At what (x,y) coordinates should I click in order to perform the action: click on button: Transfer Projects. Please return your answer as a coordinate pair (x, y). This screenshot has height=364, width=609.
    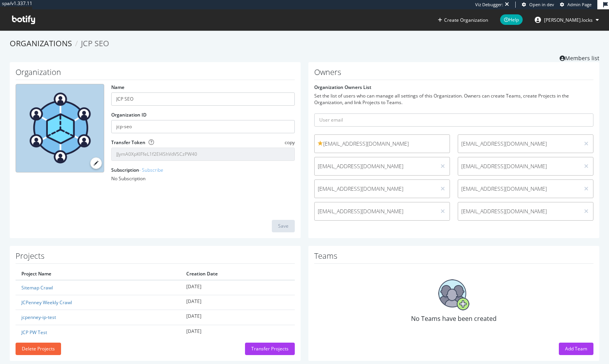
    Looking at the image, I should click on (270, 349).